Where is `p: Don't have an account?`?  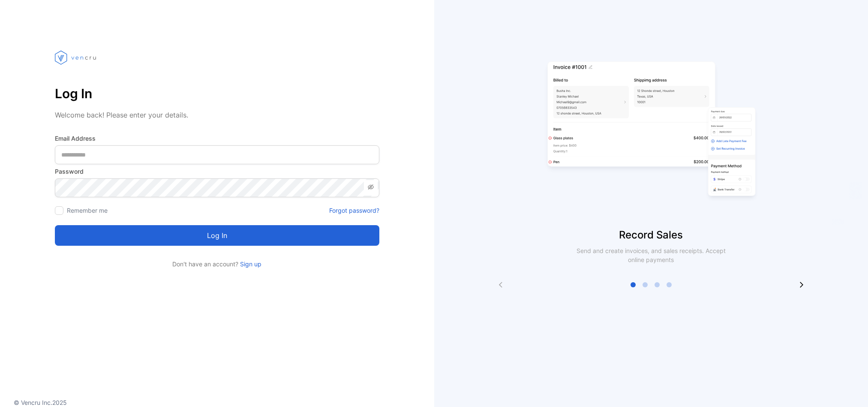 p: Don't have an account? is located at coordinates (217, 264).